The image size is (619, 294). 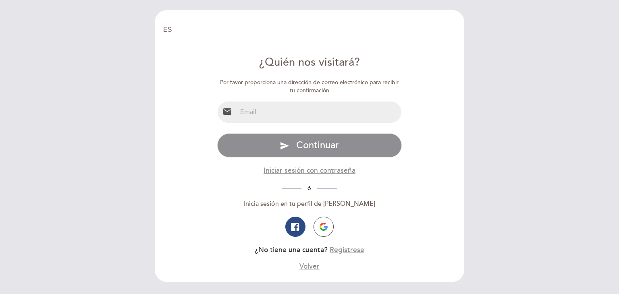 I want to click on div: Por favor proporciona una dirección de correo electrónico para recibir tu confirmación, so click(x=309, y=87).